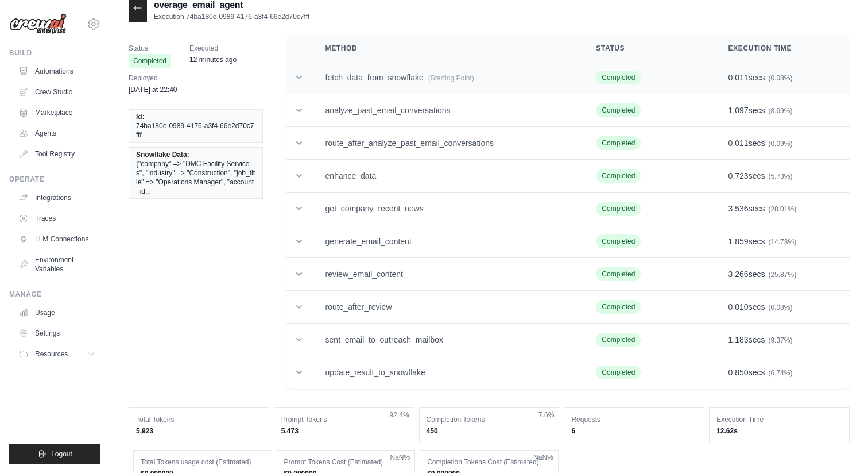 The width and height of the screenshot is (868, 473). I want to click on a: Crew Studio, so click(56, 92).